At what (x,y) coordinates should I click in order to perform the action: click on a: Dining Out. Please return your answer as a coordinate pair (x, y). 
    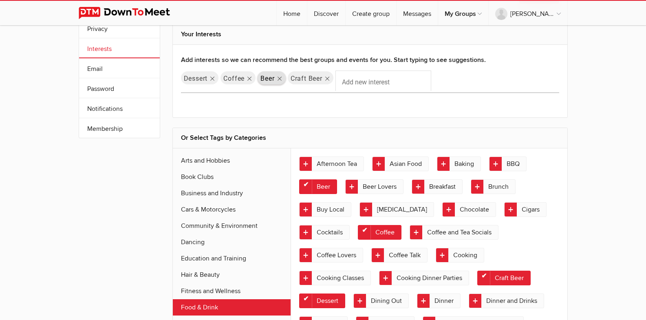
    Looking at the image, I should click on (381, 301).